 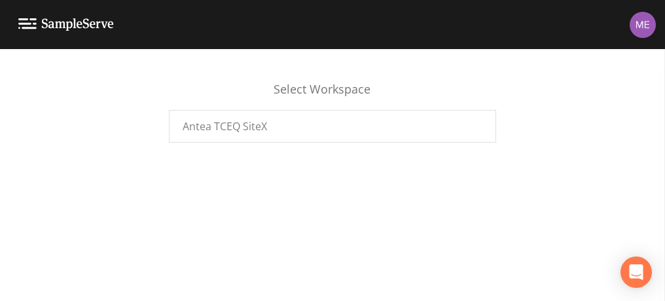 I want to click on img: logo, so click(x=66, y=24).